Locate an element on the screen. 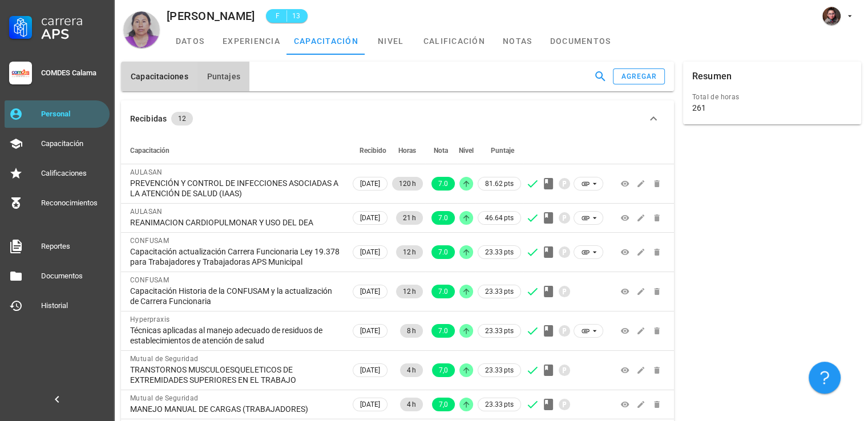 The height and width of the screenshot is (421, 868). span: Capacitaciones is located at coordinates (159, 77).